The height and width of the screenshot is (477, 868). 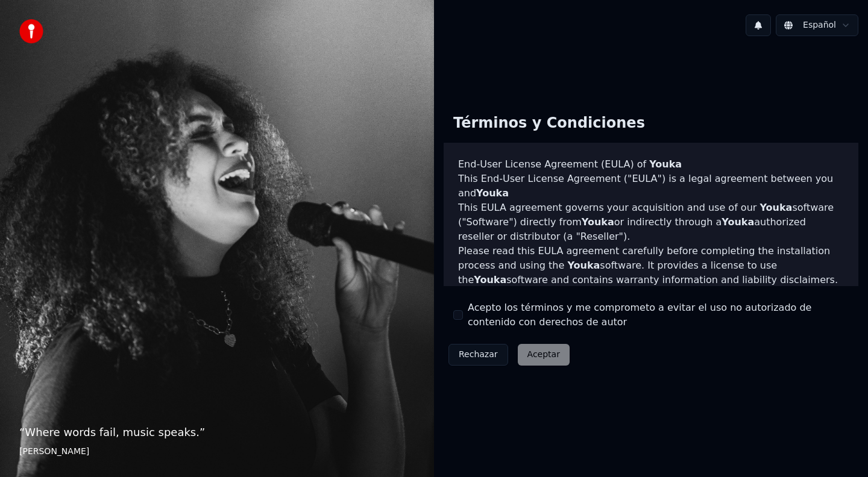 I want to click on div: Términos y Condiciones, so click(x=549, y=124).